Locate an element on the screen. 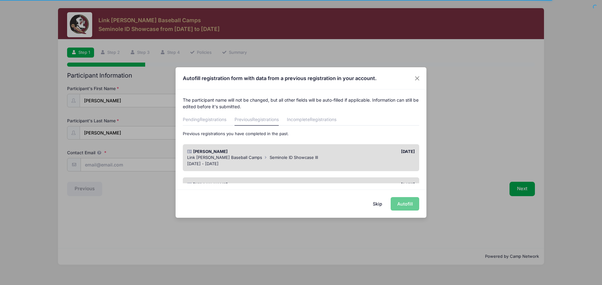  a: Incomplete is located at coordinates (311, 120).